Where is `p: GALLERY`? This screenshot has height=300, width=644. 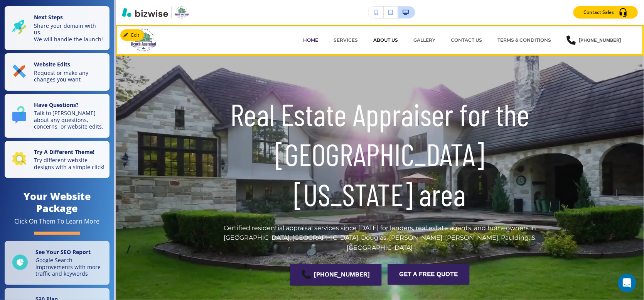 p: GALLERY is located at coordinates (424, 40).